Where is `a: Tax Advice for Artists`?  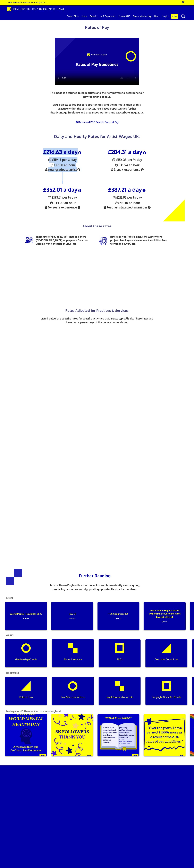 a: Tax Advice for Artists is located at coordinates (73, 691).